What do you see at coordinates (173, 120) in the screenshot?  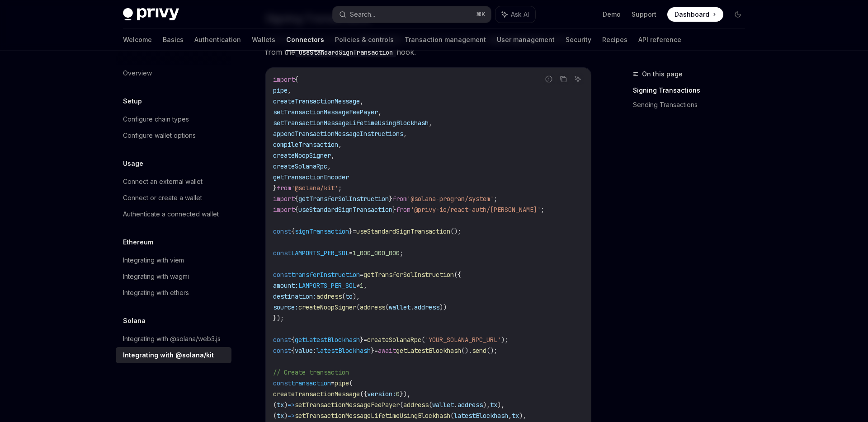 I see `a: Configure chain types` at bounding box center [173, 120].